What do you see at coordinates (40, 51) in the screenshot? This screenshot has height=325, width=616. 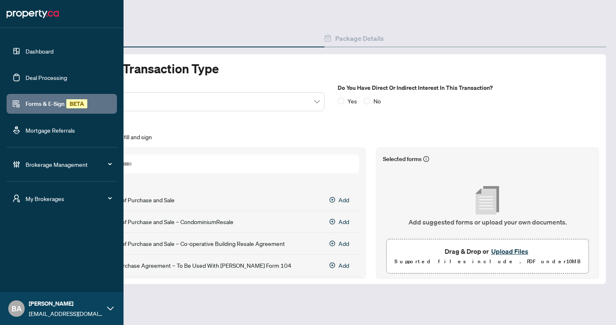 I see `a: Dashboard` at bounding box center [40, 51].